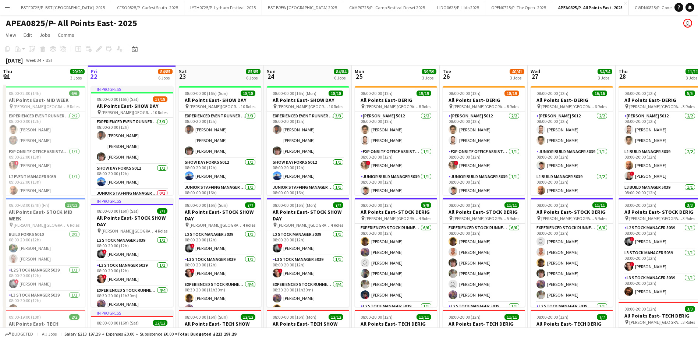 This screenshot has height=340, width=698. I want to click on span: 11/11, so click(512, 317).